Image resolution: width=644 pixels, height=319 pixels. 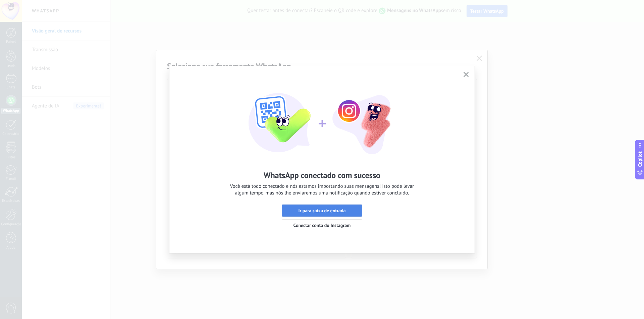 What do you see at coordinates (322, 190) in the screenshot?
I see `span: Você está todo conectado e nós estamos importando suas mensagens! Isto pode levar algum tempo, ma...` at bounding box center [322, 190].